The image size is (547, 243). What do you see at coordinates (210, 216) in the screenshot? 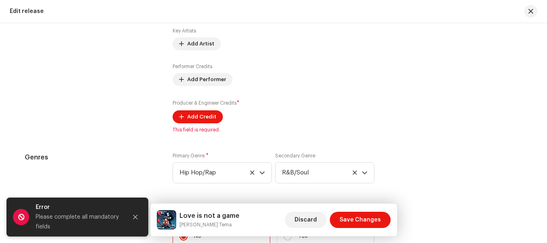
I see `h5: Love is not a game` at bounding box center [210, 216].